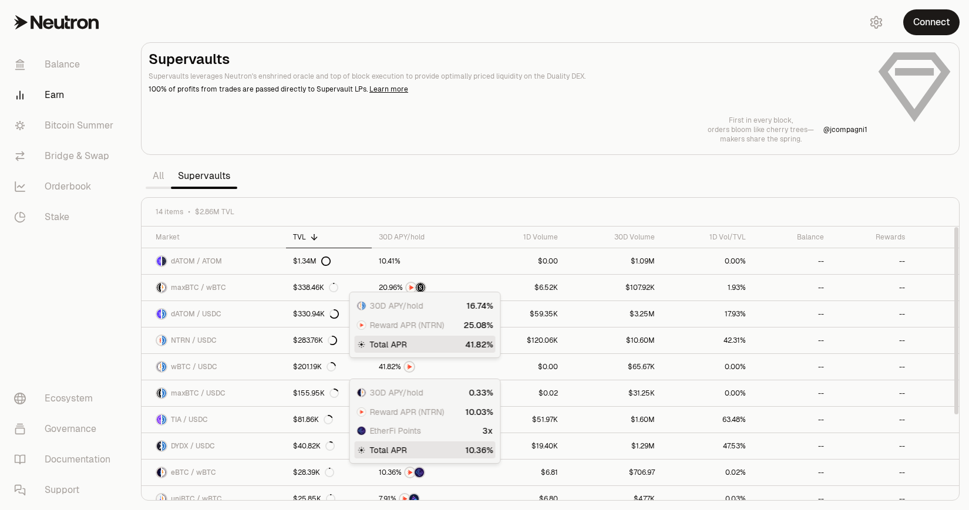 The image size is (969, 510). Describe the element at coordinates (424, 288) in the screenshot. I see `a: NTRNStructured Points` at that location.